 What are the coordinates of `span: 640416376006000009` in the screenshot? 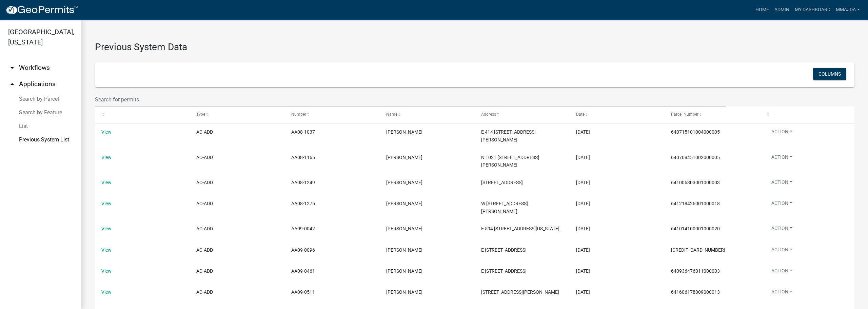 It's located at (698, 250).